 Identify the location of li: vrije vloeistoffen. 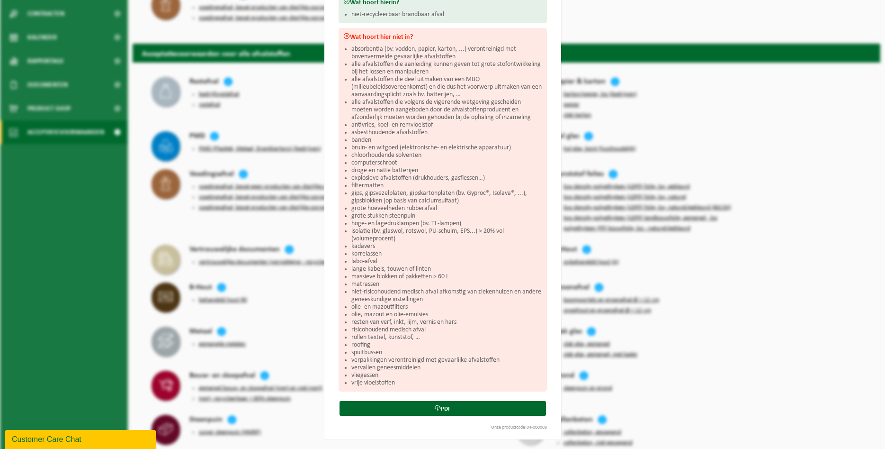
(447, 383).